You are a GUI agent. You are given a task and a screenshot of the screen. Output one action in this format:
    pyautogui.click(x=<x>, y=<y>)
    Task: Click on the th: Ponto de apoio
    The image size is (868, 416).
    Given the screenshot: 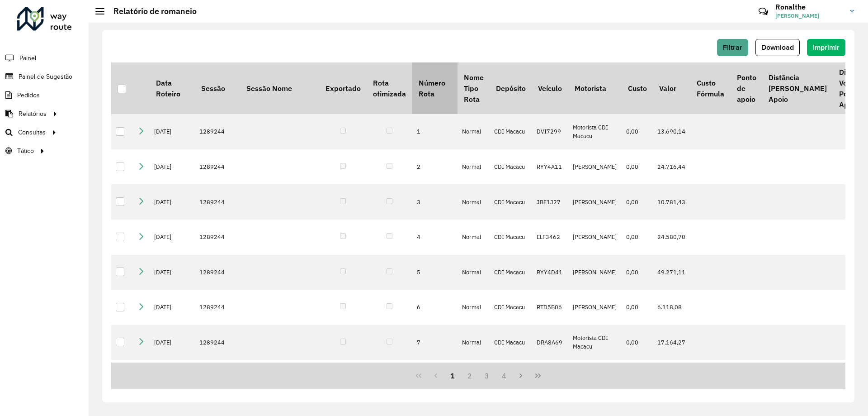 What is the action you would take?
    pyautogui.click(x=746, y=88)
    